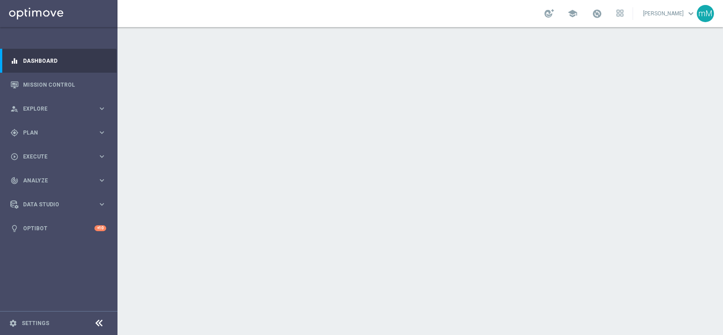  What do you see at coordinates (35, 323) in the screenshot?
I see `a: Settings` at bounding box center [35, 323].